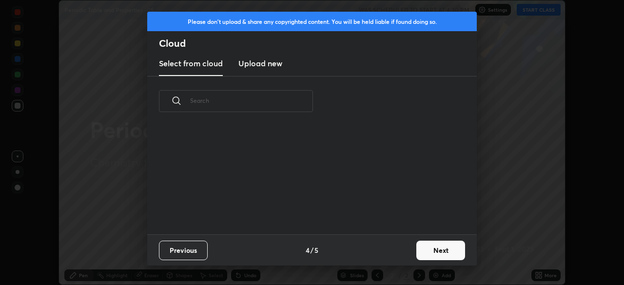 This screenshot has width=624, height=285. I want to click on input: Search, so click(252, 100).